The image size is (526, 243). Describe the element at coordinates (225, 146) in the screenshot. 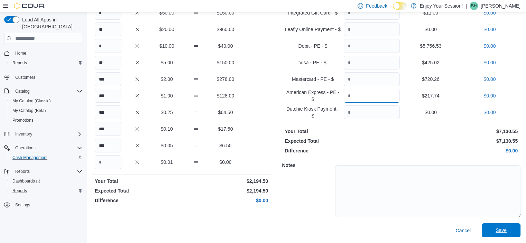

I see `p: $6.50` at that location.